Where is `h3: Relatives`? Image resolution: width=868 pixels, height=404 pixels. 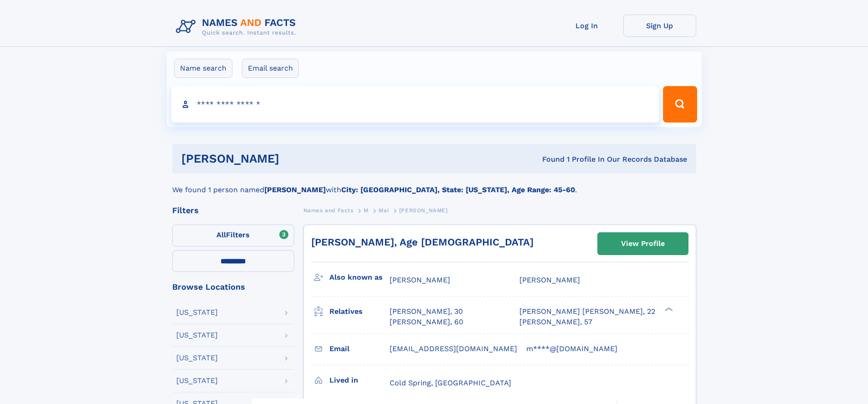 h3: Relatives is located at coordinates (360, 312).